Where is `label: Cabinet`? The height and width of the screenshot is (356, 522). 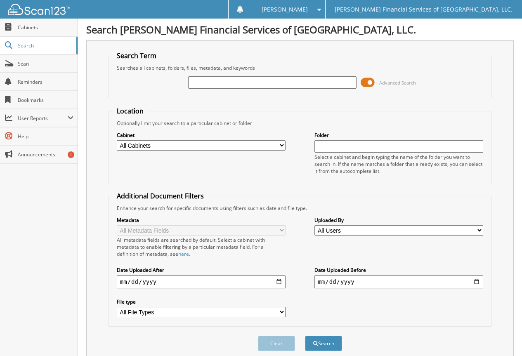
label: Cabinet is located at coordinates (201, 135).